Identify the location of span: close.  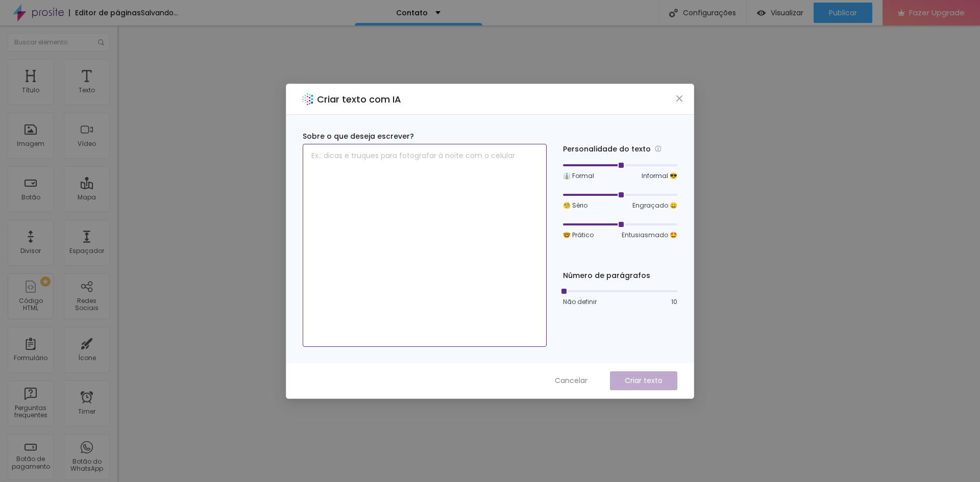
(680, 98).